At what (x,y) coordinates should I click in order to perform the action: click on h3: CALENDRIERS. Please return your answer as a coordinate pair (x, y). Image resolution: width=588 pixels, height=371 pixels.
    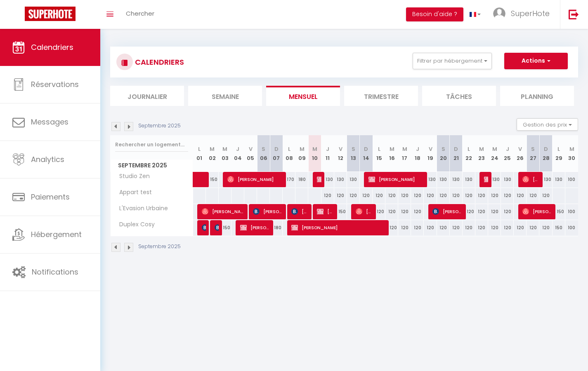
    Looking at the image, I should click on (159, 62).